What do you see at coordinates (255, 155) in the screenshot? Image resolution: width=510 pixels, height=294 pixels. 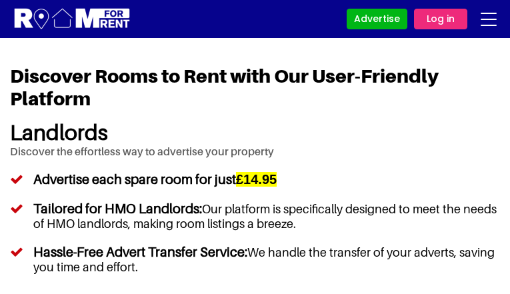 I see `p: Discover the effortless way to advertise your property` at bounding box center [255, 155].